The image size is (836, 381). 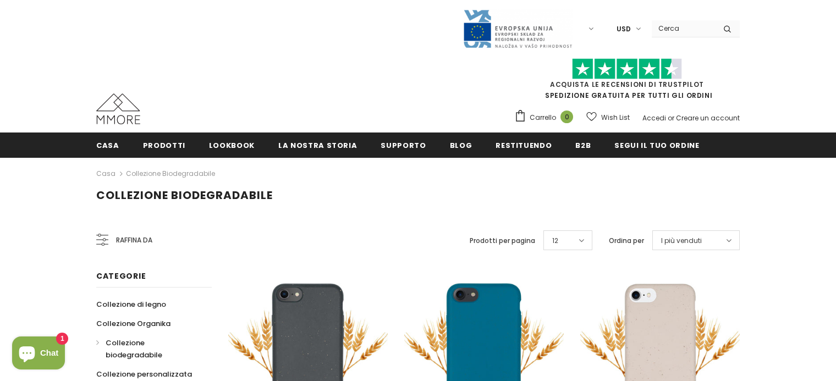 What do you see at coordinates (546, 118) in the screenshot?
I see `a: Carrello 0` at bounding box center [546, 118].